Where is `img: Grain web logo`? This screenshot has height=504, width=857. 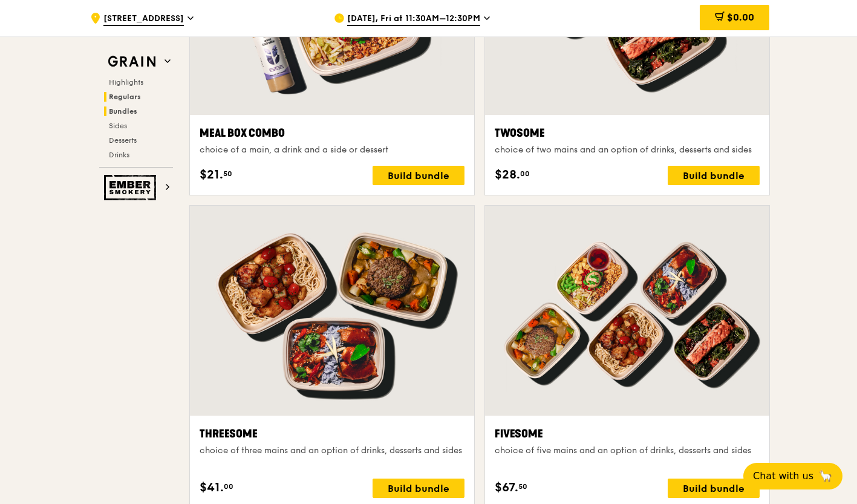 img: Grain web logo is located at coordinates (132, 61).